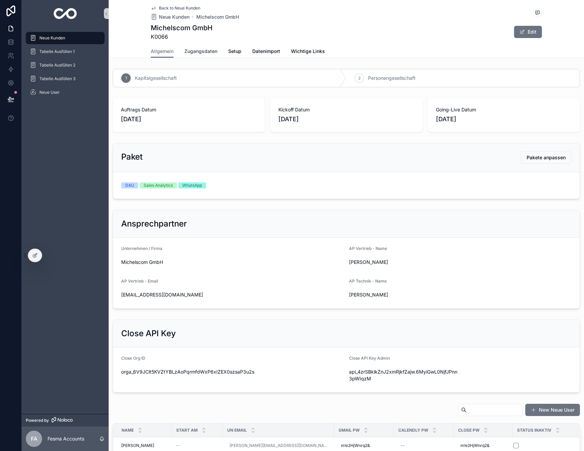 This screenshot has width=584, height=451. What do you see at coordinates (128, 430) in the screenshot?
I see `span: Name` at bounding box center [128, 430].